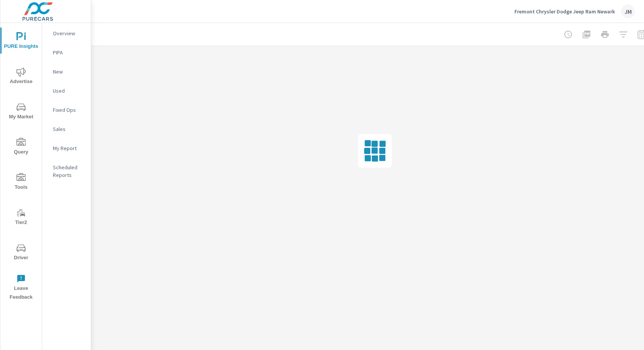  What do you see at coordinates (21, 182) in the screenshot?
I see `span: Tools` at bounding box center [21, 182].